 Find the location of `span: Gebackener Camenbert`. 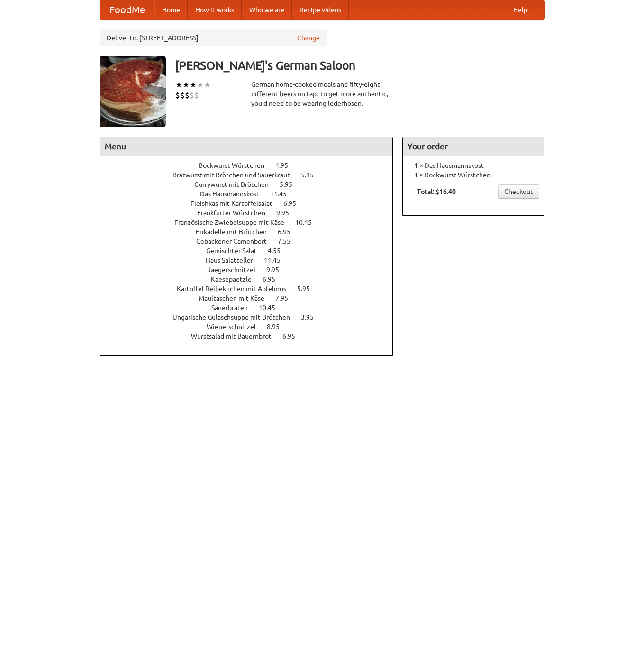

span: Gebackener Camenbert is located at coordinates (236, 241).